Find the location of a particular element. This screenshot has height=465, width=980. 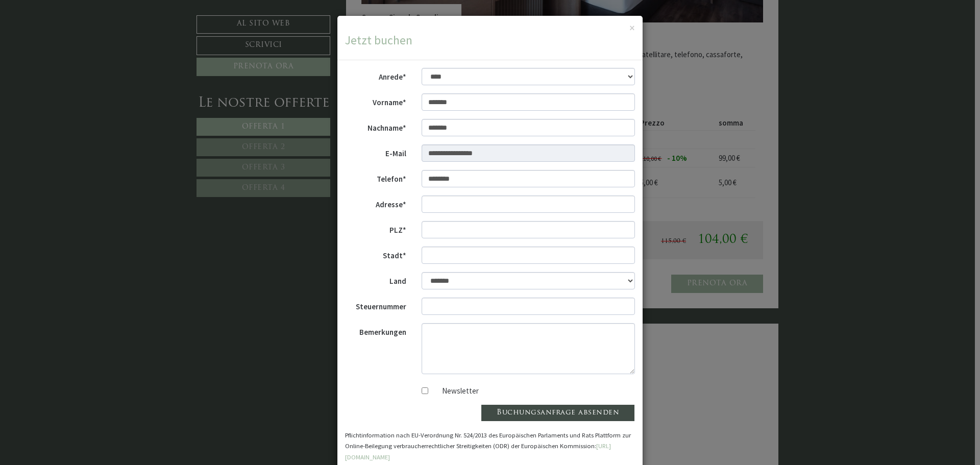

button: Buchungsanfrage absenden is located at coordinates (558, 413).